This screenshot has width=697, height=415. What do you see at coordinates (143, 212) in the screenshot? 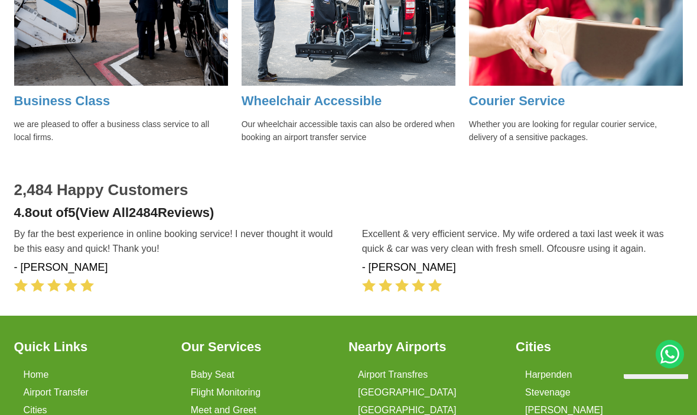
I see `span: 2484` at bounding box center [143, 212].